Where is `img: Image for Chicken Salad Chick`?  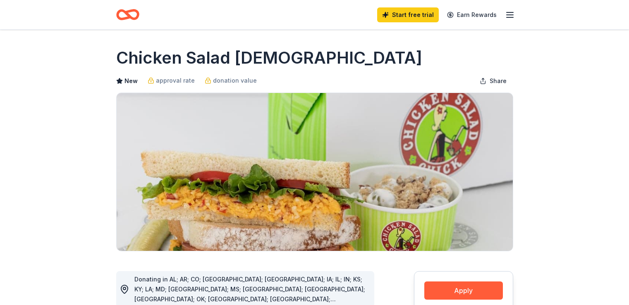
img: Image for Chicken Salad Chick is located at coordinates (314, 172).